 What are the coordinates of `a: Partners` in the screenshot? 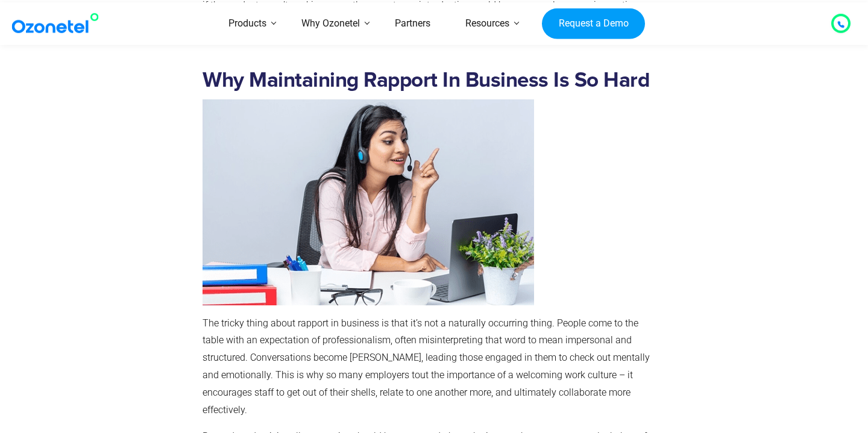 It's located at (412, 24).